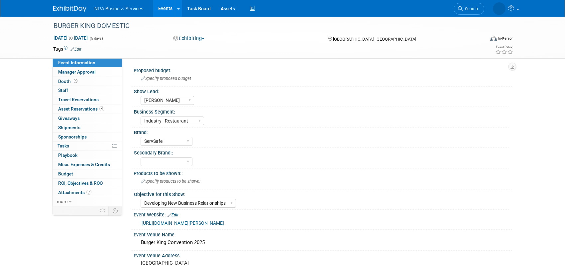  I want to click on img: ExhibitDay, so click(70, 9).